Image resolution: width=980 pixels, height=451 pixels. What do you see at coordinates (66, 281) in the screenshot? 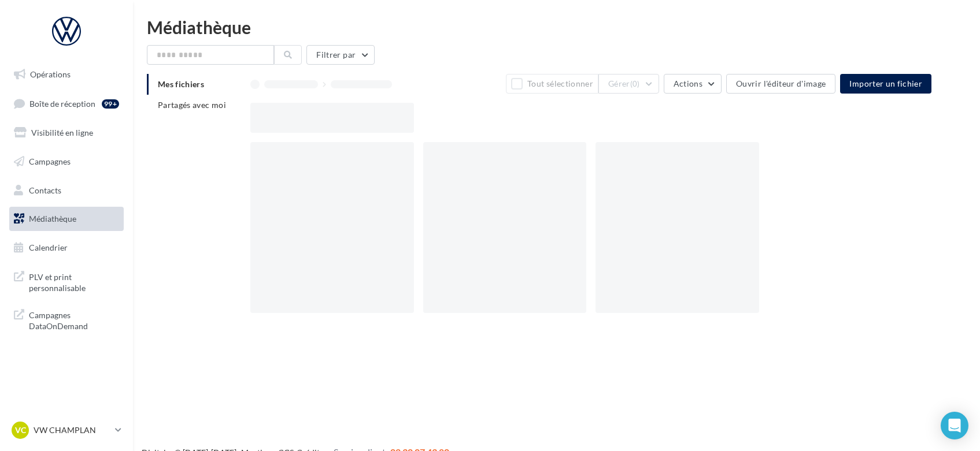
I see `a: PLV et print personnalisable` at bounding box center [66, 281].